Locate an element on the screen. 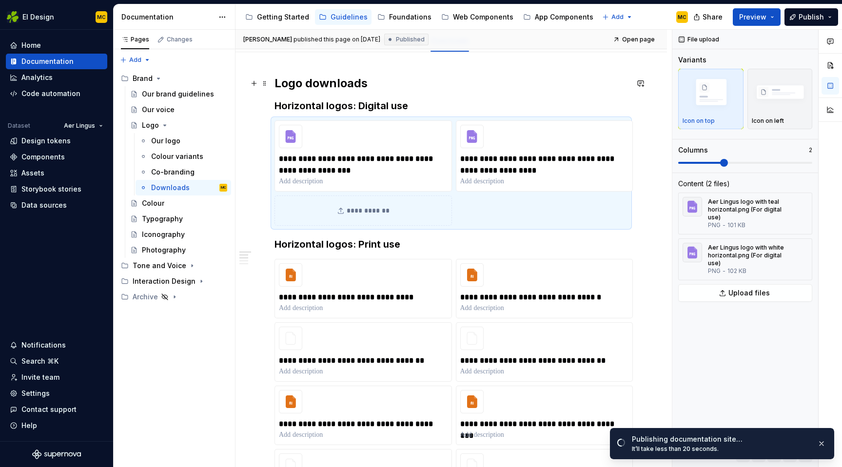 The image size is (842, 467). a: Our voice is located at coordinates (179, 110).